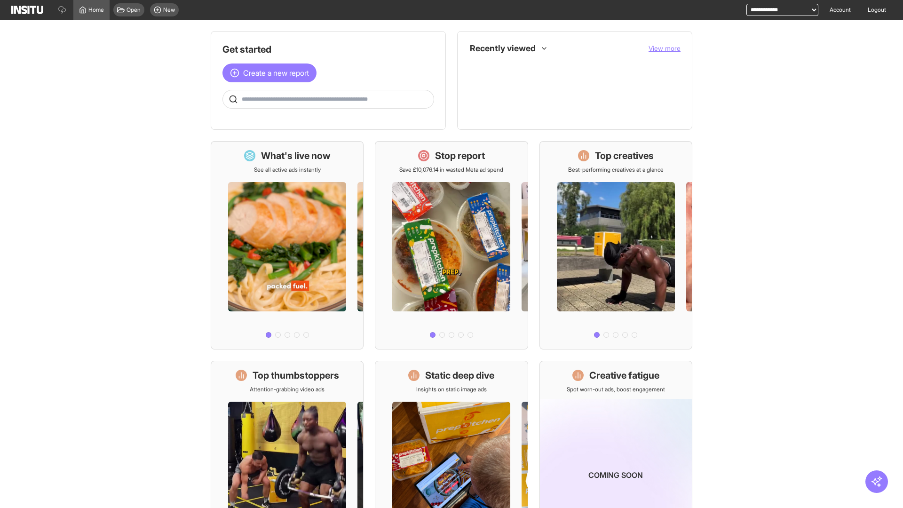  Describe the element at coordinates (665, 48) in the screenshot. I see `button: View more` at that location.